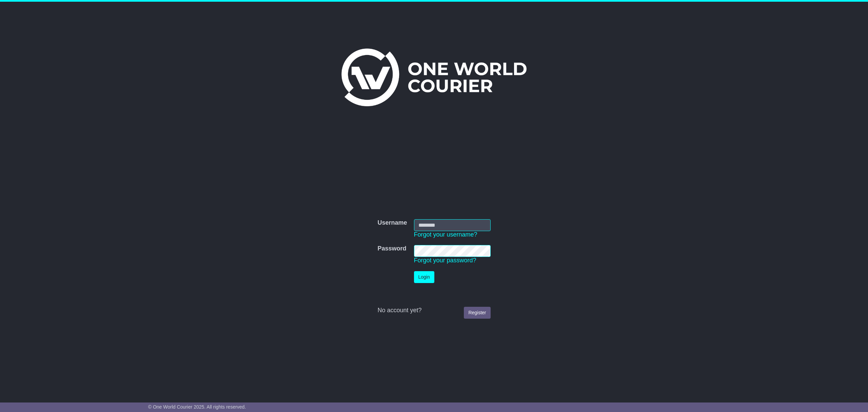 The width and height of the screenshot is (868, 412). I want to click on label: Password, so click(392, 249).